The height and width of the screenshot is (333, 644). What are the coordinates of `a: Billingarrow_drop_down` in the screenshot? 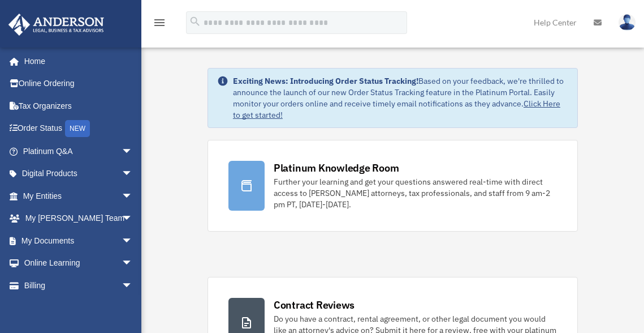 It's located at (78, 285).